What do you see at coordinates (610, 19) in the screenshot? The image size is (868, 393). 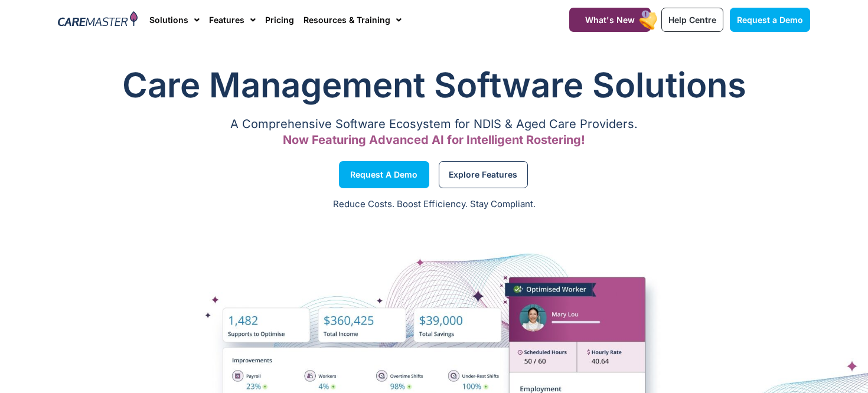 I see `span: What's New` at bounding box center [610, 19].